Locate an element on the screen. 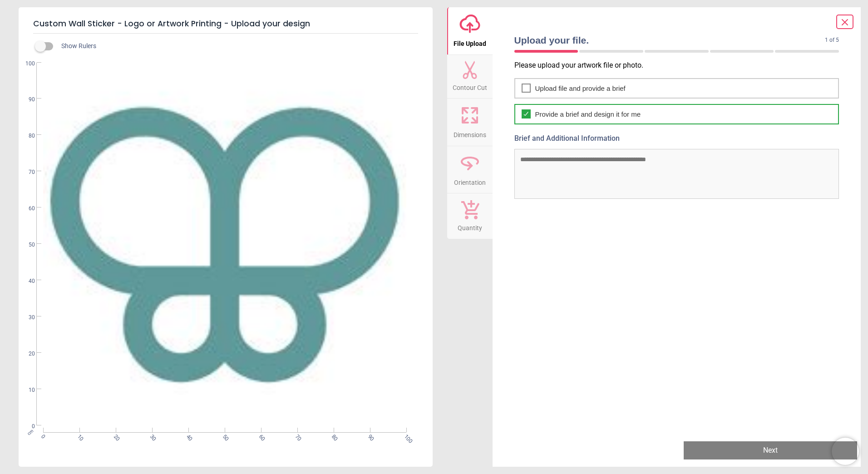  span: cm is located at coordinates (31, 432).